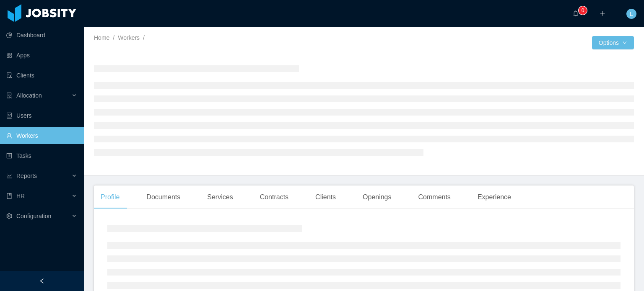 The image size is (644, 291). I want to click on a: Home, so click(102, 38).